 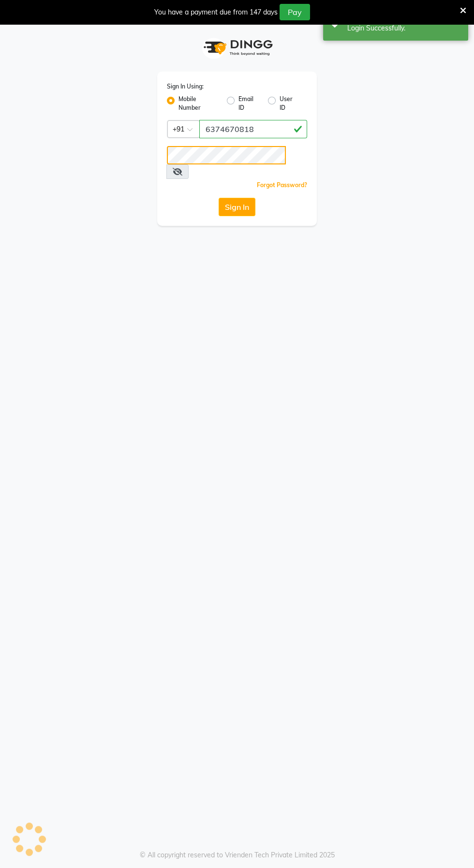 What do you see at coordinates (199, 103) in the screenshot?
I see `label: Mobile Number` at bounding box center [199, 103].